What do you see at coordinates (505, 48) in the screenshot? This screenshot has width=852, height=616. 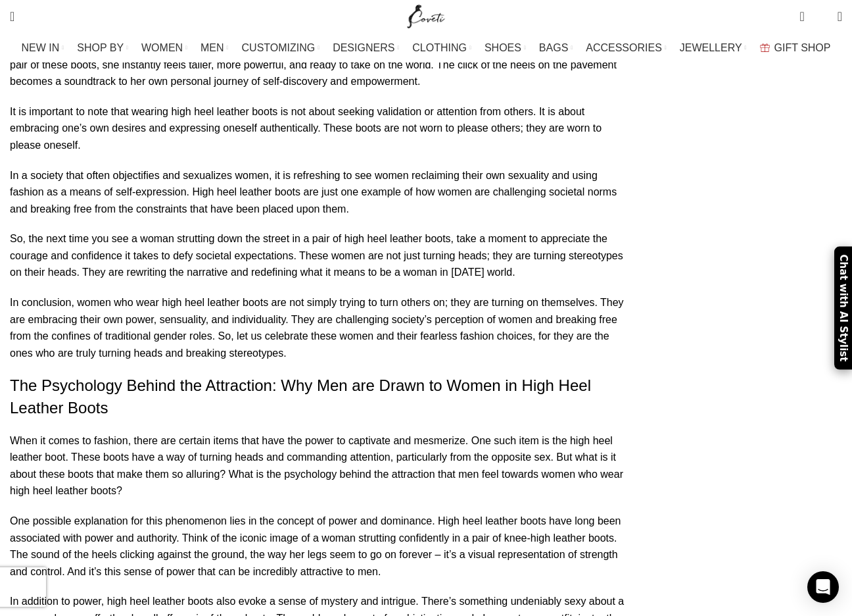 I see `a: SHOES` at bounding box center [505, 48].